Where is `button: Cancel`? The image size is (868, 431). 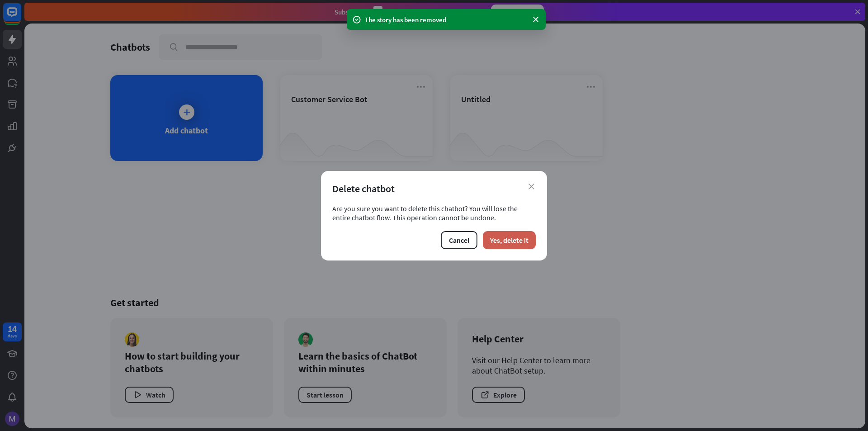
button: Cancel is located at coordinates (459, 240).